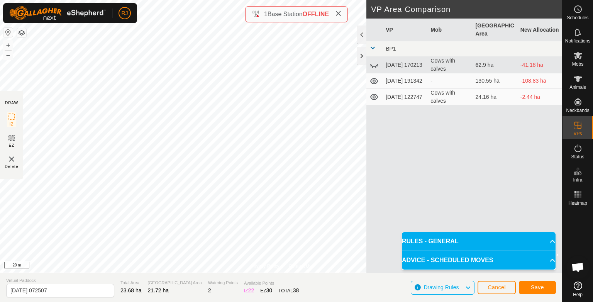  I want to click on div: TOTAL, so click(288, 290).